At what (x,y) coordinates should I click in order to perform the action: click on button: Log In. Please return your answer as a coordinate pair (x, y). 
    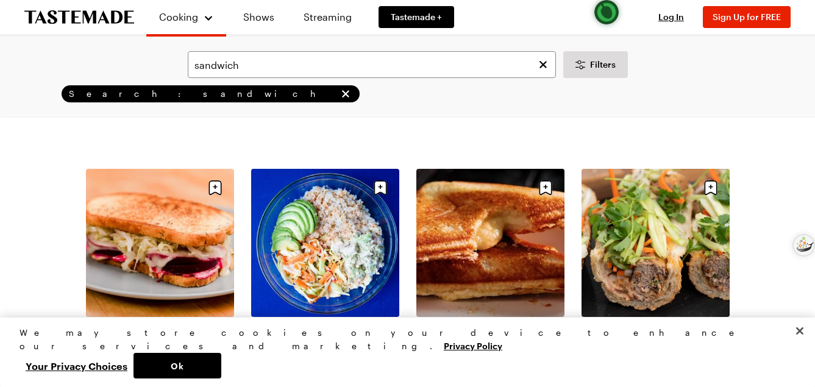
    Looking at the image, I should click on (671, 17).